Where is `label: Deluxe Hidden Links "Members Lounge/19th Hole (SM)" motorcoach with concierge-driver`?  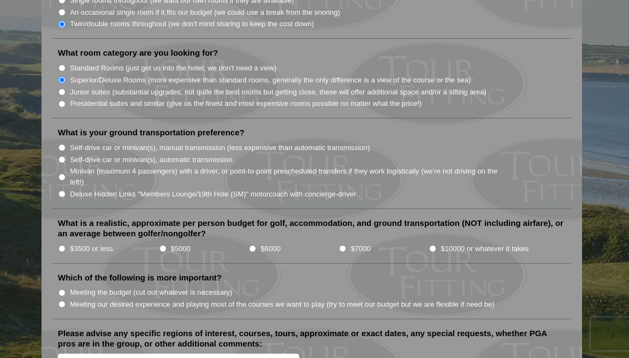 label: Deluxe Hidden Links "Members Lounge/19th Hole (SM)" motorcoach with concierge-driver is located at coordinates (213, 195).